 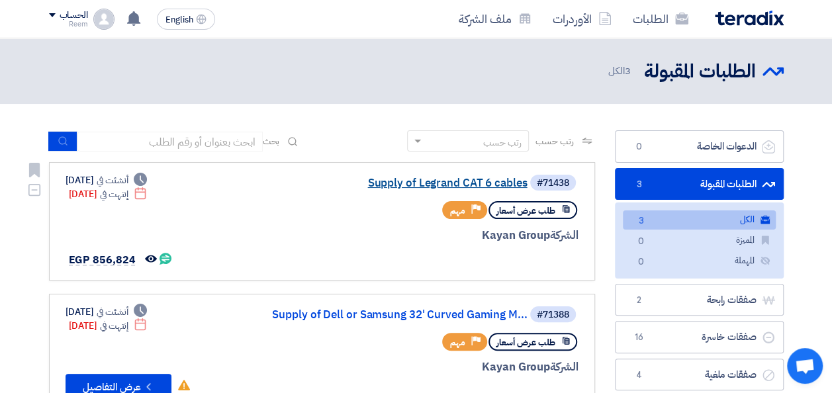 What do you see at coordinates (699, 184) in the screenshot?
I see `a: الطلبات المقبولة3` at bounding box center [699, 184].